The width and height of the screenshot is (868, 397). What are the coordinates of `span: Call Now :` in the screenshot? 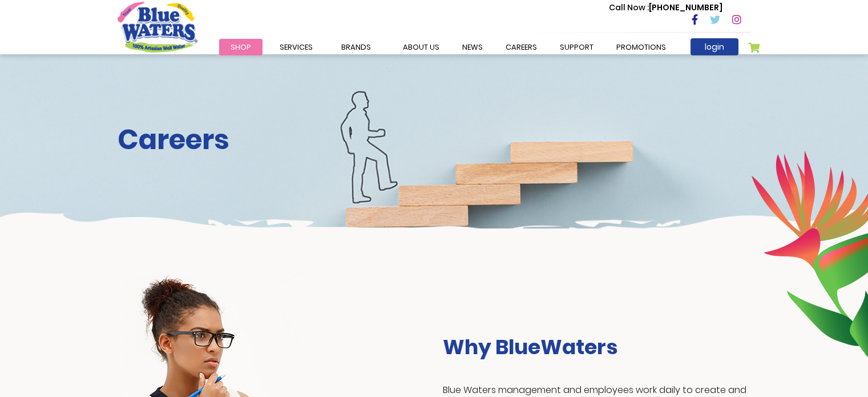 It's located at (629, 8).